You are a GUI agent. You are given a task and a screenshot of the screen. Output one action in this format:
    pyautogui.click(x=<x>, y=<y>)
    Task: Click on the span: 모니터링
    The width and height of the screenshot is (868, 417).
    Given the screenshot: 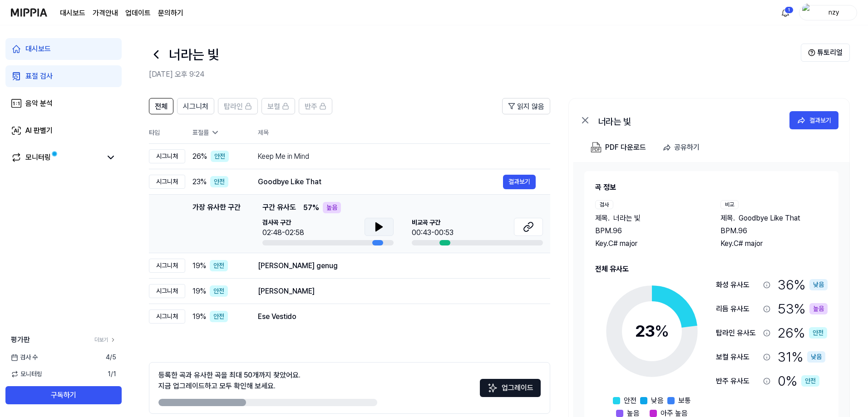 What is the action you would take?
    pyautogui.click(x=26, y=374)
    